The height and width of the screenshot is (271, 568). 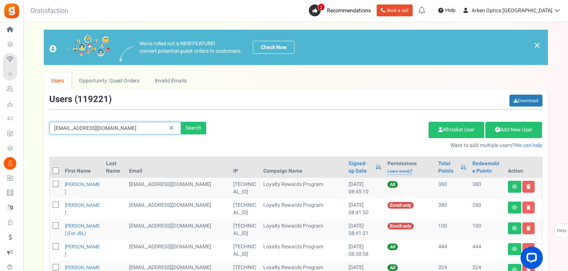 What do you see at coordinates (12, 11) in the screenshot?
I see `img: Gratisfaction` at bounding box center [12, 11].